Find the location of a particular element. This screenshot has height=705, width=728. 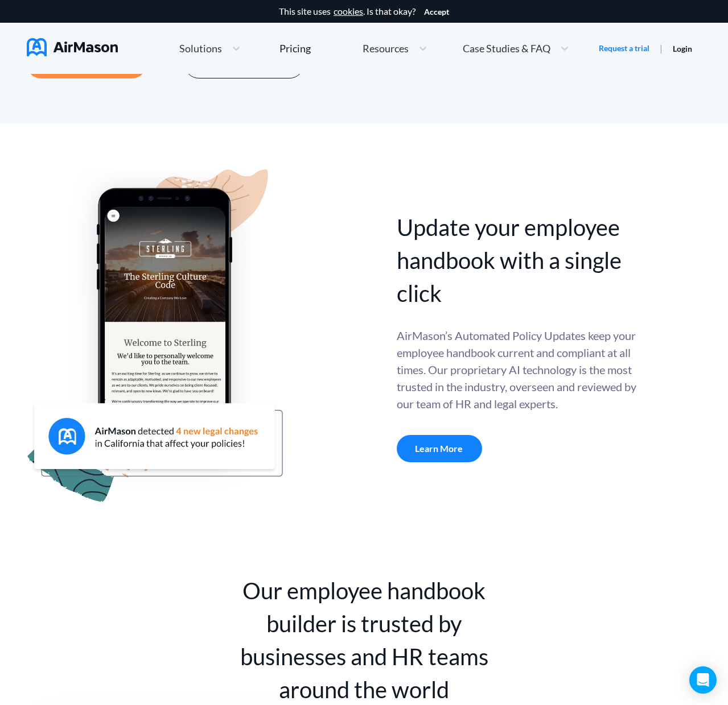

div: Pricing is located at coordinates (295, 49).